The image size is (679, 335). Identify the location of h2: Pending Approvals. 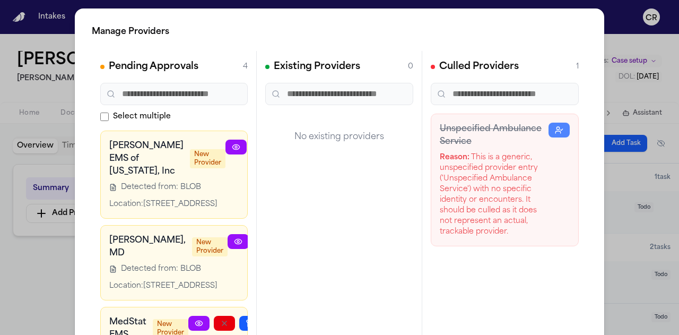
(153, 67).